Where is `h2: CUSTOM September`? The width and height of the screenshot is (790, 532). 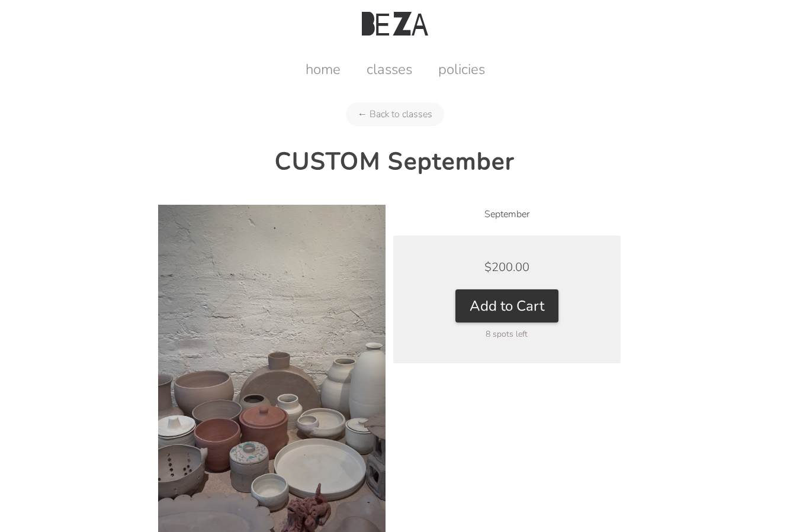
h2: CUSTOM September is located at coordinates (395, 162).